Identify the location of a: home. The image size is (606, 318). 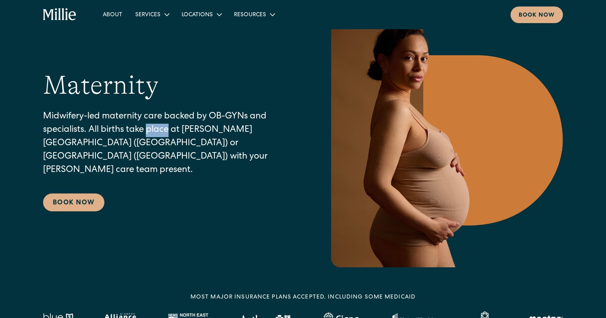
(60, 15).